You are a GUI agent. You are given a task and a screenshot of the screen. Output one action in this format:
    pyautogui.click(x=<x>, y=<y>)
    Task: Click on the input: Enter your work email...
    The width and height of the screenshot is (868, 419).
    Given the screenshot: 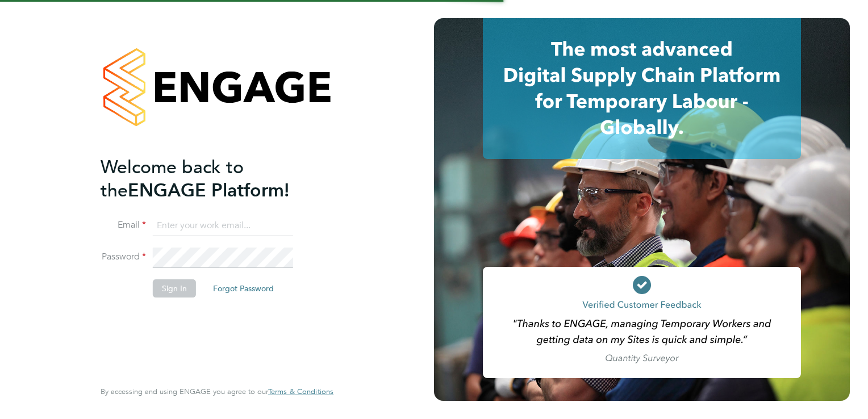 What is the action you would take?
    pyautogui.click(x=223, y=226)
    